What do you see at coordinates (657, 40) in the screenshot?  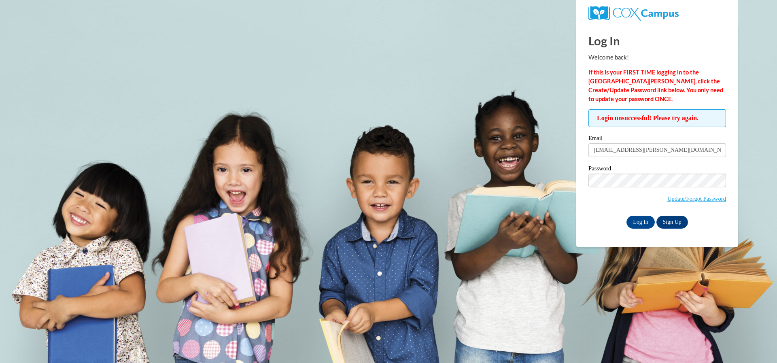 I see `h1: Log In` at bounding box center [657, 40].